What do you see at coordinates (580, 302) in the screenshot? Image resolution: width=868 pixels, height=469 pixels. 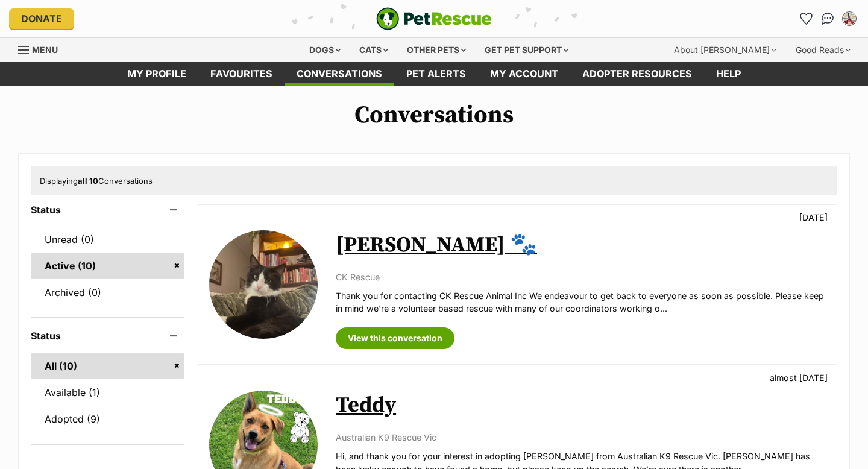 I see `p: Thank you for contacting CK Rescue Animal Inc We endeavour to get back to everyone as soon as pos...` at bounding box center [580, 302].